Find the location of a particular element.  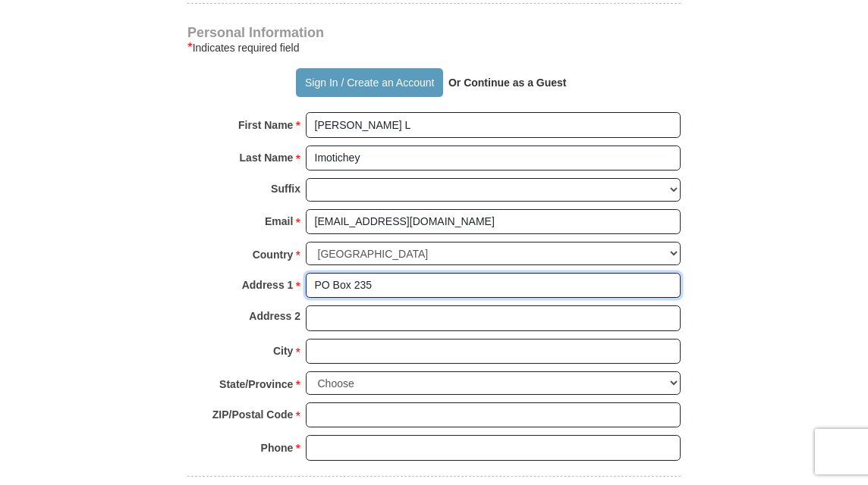

strong: Email is located at coordinates (278, 221).